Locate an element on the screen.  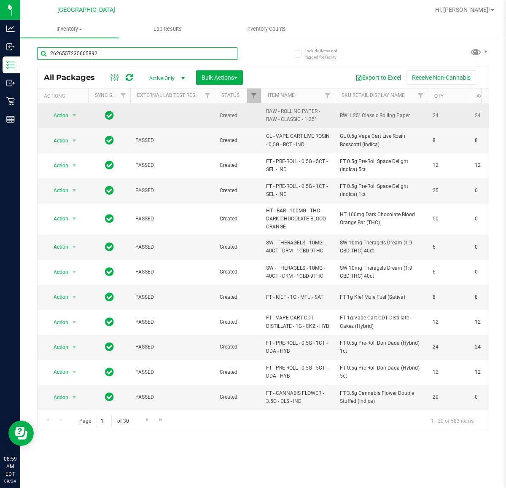
span: FT 0.5g Pre-Roll Space Delight (Indica) 5ct is located at coordinates (381, 166).